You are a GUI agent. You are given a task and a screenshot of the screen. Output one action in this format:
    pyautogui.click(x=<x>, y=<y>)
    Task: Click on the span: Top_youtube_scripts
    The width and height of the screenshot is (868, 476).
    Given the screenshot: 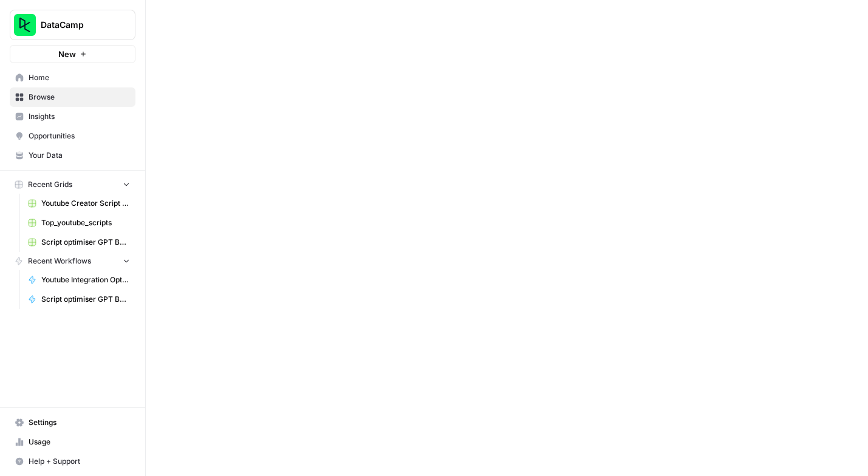 What is the action you would take?
    pyautogui.click(x=86, y=223)
    